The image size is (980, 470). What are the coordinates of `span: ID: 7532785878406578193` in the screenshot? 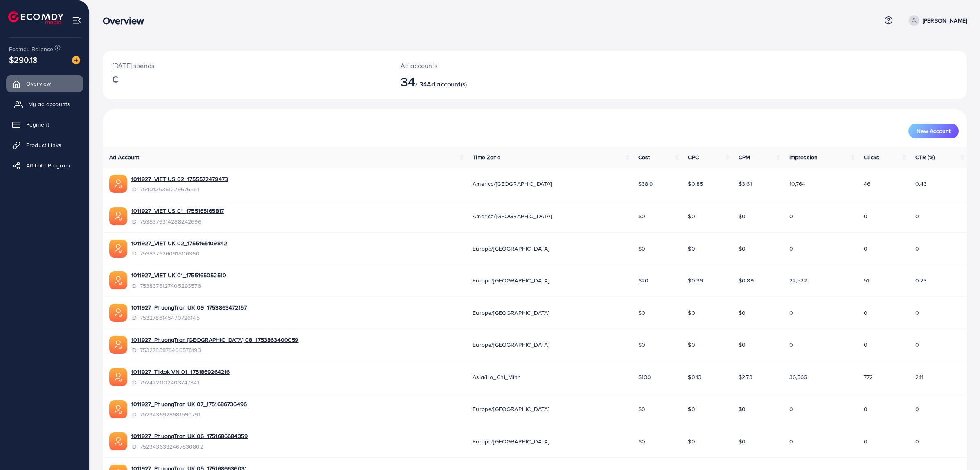 It's located at (215, 350).